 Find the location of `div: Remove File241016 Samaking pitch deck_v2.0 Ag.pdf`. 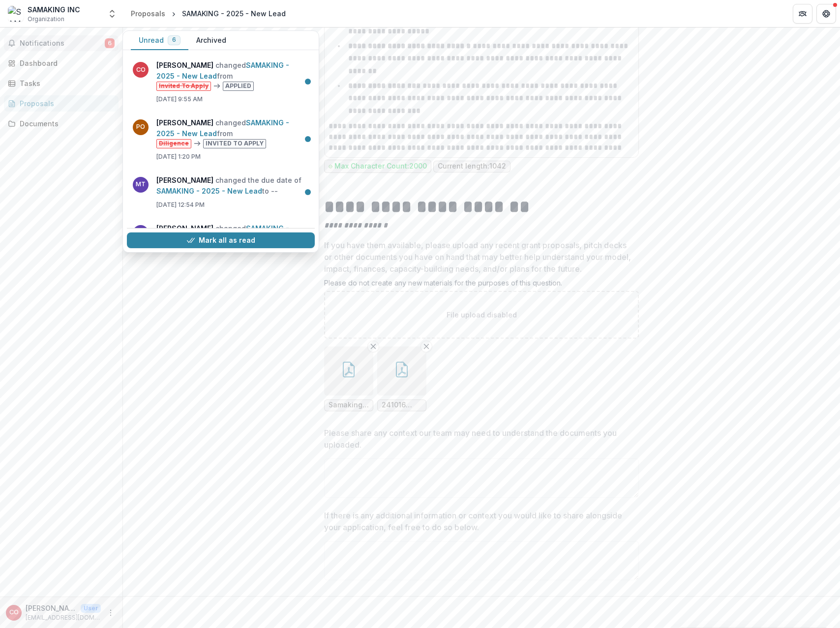

div: Remove File241016 Samaking pitch deck_v2.0 Ag.pdf is located at coordinates (402, 379).